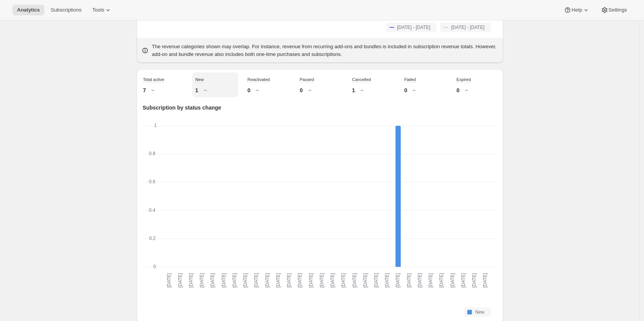  What do you see at coordinates (145, 90) in the screenshot?
I see `p: 7` at bounding box center [145, 90].